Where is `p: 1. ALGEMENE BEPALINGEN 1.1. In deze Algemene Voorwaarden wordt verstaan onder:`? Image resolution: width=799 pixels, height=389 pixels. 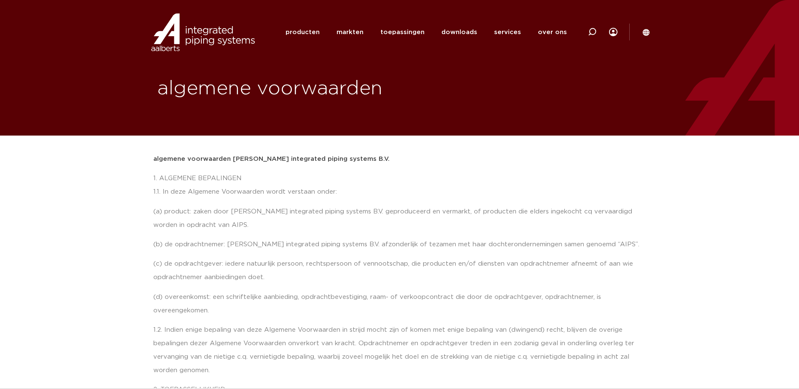
p: 1. ALGEMENE BEPALINGEN 1.1. In deze Algemene Voorwaarden wordt verstaan onder: is located at coordinates (400, 185).